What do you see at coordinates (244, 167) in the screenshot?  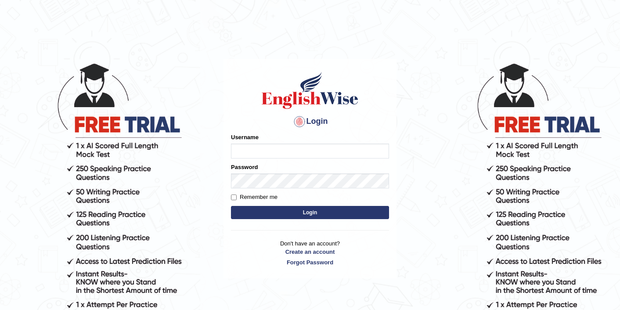 I see `label: Password` at bounding box center [244, 167].